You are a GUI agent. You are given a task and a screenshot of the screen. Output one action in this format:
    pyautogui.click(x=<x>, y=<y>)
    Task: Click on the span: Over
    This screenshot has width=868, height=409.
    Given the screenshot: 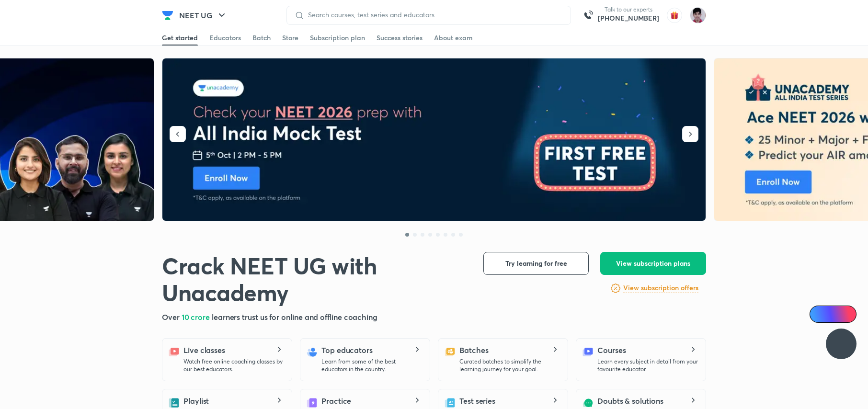 What is the action you would take?
    pyautogui.click(x=171, y=317)
    